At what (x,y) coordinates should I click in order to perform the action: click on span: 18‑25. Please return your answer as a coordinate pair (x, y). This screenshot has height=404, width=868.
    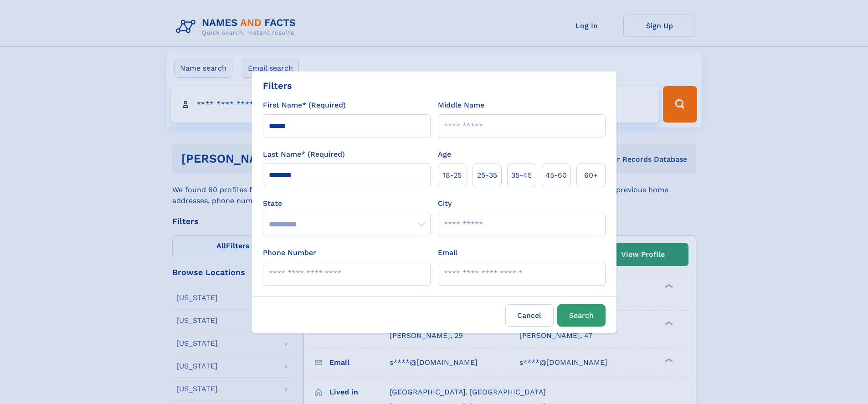
    Looking at the image, I should click on (452, 175).